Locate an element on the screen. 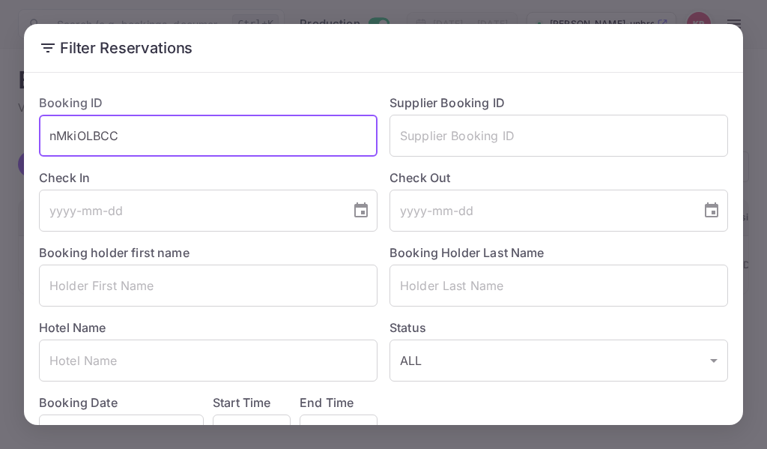  label: Hotel Name is located at coordinates (73, 327).